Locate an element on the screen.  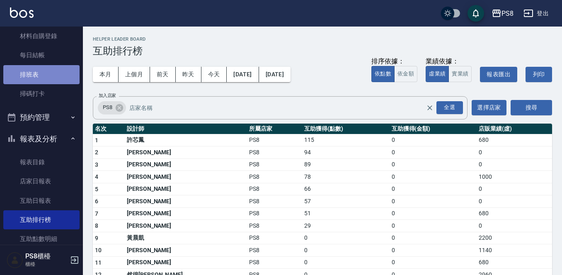
td: 94 is located at coordinates (346, 153).